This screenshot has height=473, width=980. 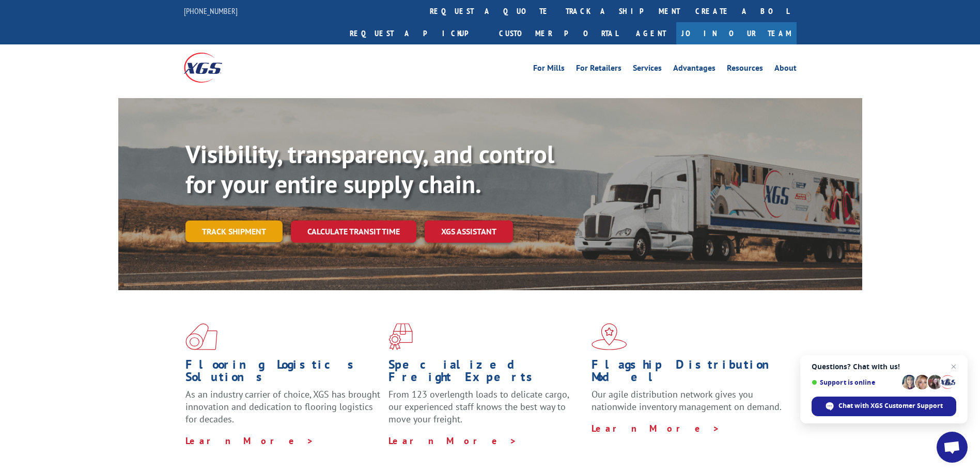 I want to click on a: Resources, so click(x=745, y=70).